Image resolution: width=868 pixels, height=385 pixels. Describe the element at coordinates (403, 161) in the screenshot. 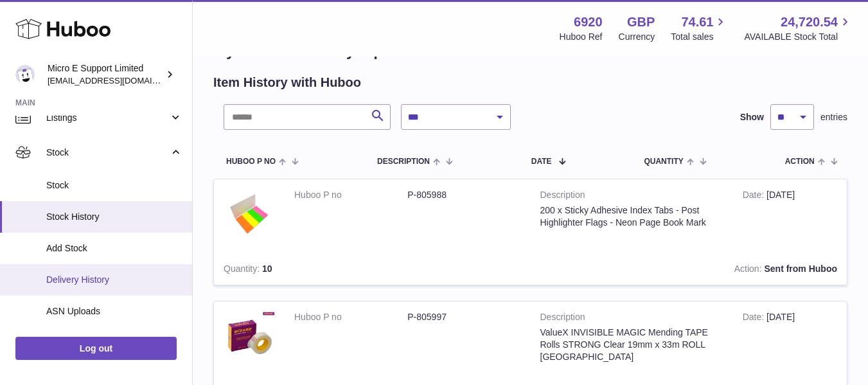

I see `span: Description` at that location.